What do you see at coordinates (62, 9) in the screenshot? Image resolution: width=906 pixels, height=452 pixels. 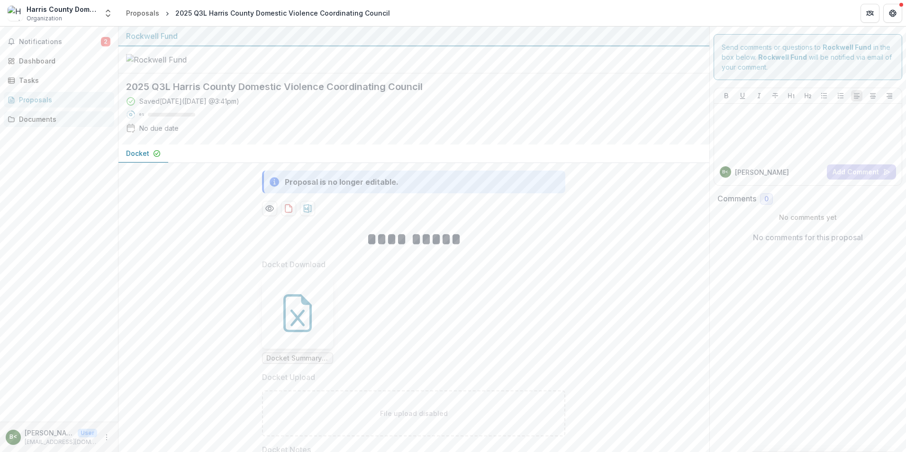 I see `div: Harris County Domestic Violence Coordinating Council` at bounding box center [62, 9].